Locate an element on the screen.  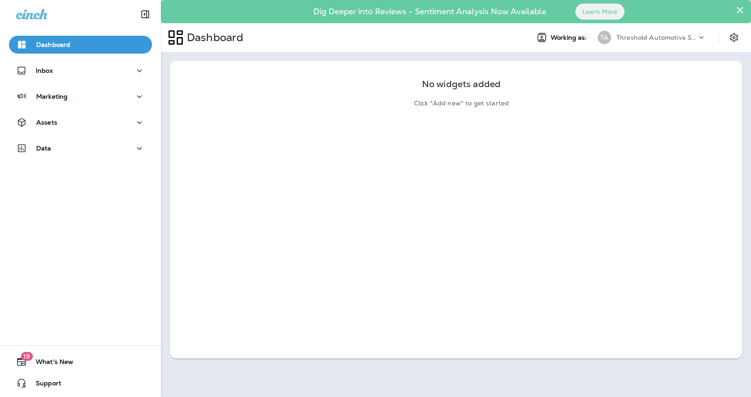
p: No widgets added is located at coordinates (461, 84).